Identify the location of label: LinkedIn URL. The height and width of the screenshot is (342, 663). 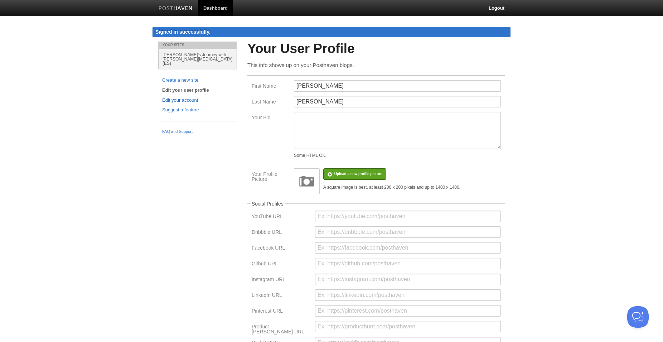
(281, 296).